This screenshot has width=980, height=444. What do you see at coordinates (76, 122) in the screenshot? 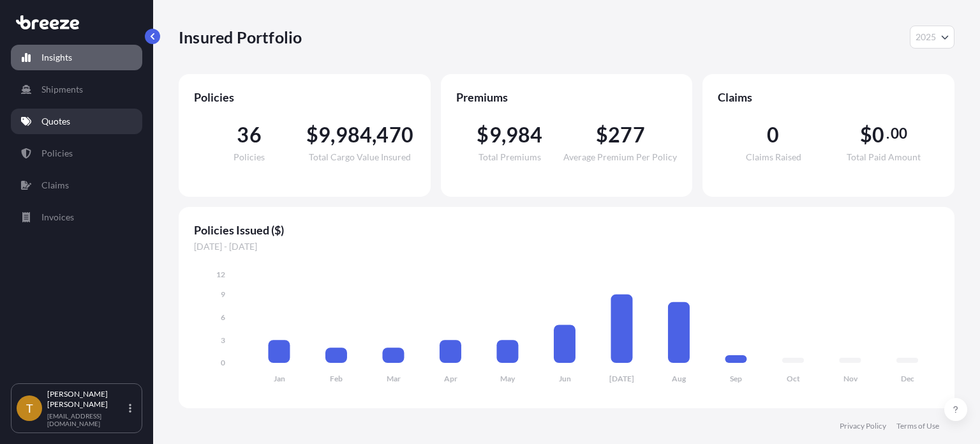
I see `a: Quotes` at bounding box center [76, 122].